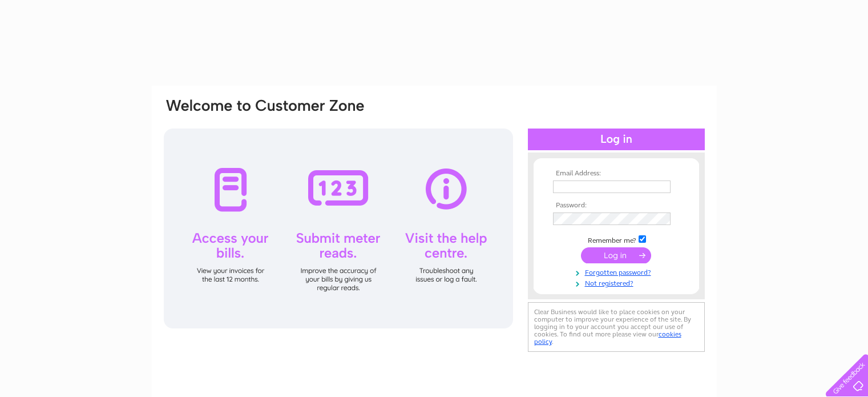 The width and height of the screenshot is (868, 397). What do you see at coordinates (616, 206) in the screenshot?
I see `th: Password:` at bounding box center [616, 206].